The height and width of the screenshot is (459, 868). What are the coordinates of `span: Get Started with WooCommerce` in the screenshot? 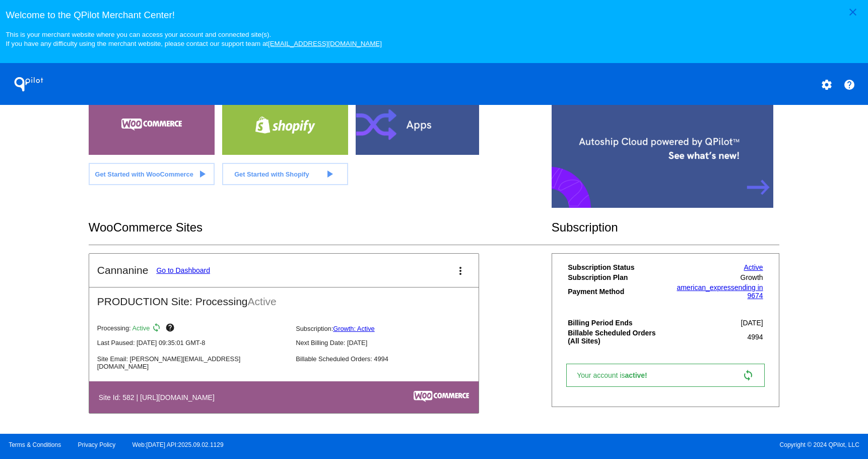 It's located at (144, 174).